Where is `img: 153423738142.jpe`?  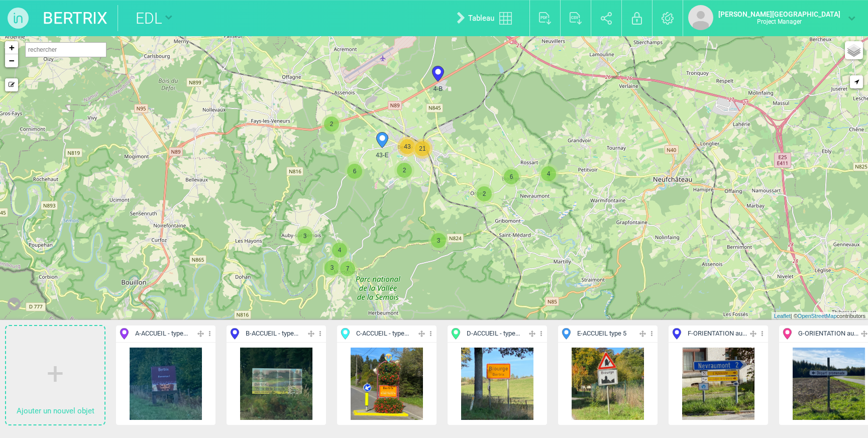 img: 153423738142.jpe is located at coordinates (719, 384).